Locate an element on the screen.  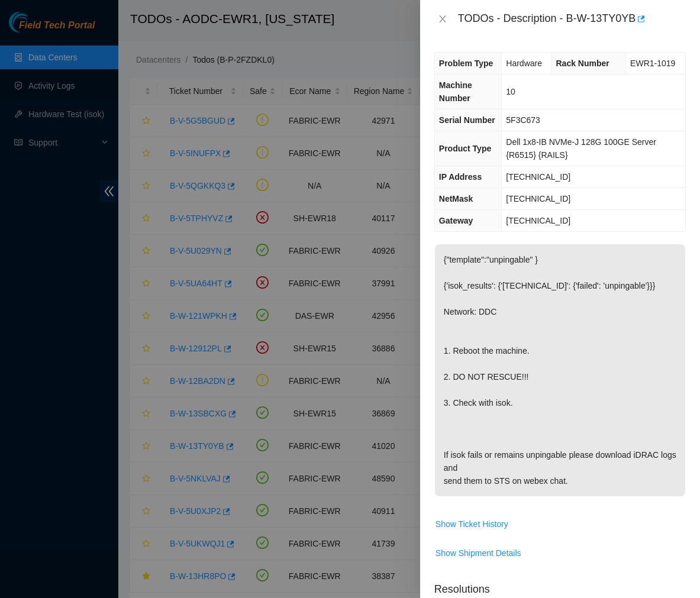
span: Serial Number is located at coordinates (467, 120).